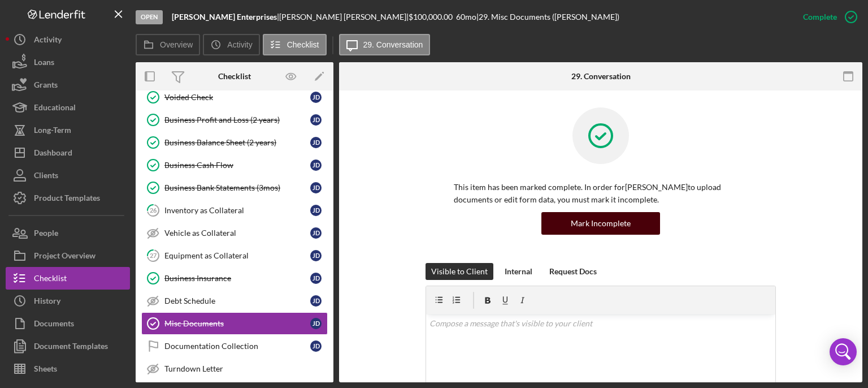 This screenshot has height=388, width=868. What do you see at coordinates (295, 45) in the screenshot?
I see `button: Checklist` at bounding box center [295, 45].